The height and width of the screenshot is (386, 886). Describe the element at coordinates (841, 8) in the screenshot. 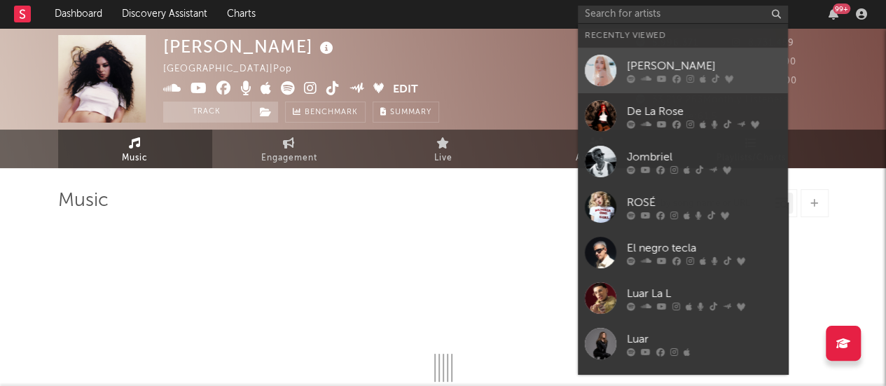

I see `div: 99 +` at that location.